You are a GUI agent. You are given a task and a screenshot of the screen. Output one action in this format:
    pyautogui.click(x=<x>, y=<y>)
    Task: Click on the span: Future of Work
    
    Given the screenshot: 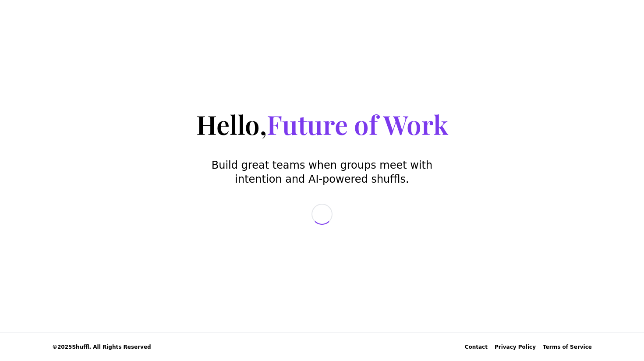 What is the action you would take?
    pyautogui.click(x=357, y=124)
    